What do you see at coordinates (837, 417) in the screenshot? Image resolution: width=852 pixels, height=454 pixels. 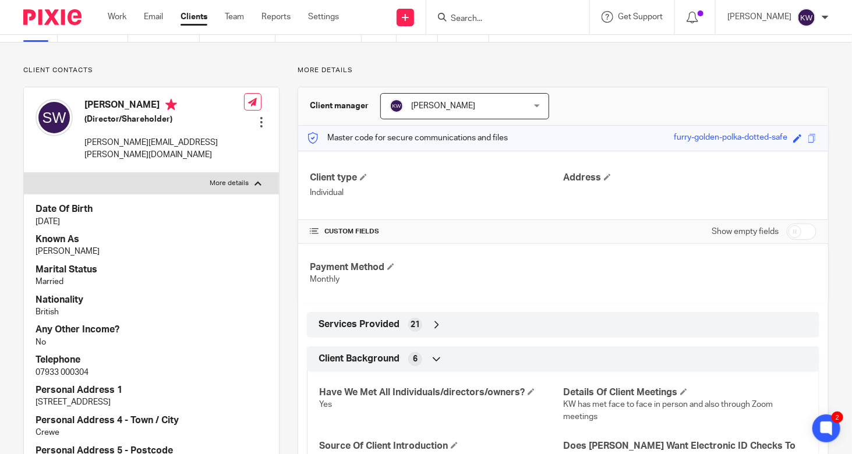 I see `div: 2` at bounding box center [837, 417].